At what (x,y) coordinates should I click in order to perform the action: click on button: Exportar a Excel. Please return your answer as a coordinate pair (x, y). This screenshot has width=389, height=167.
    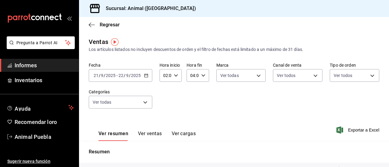
    Looking at the image, I should click on (358, 130).